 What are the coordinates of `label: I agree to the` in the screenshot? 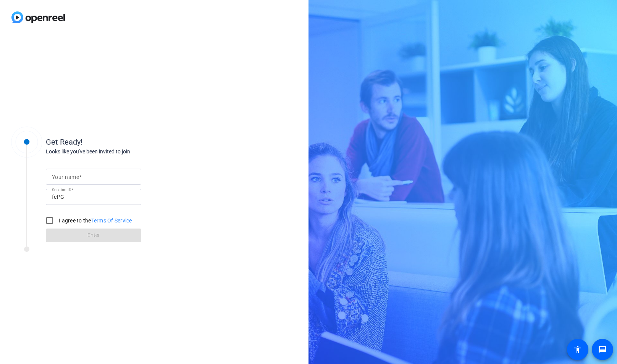 It's located at (95, 221).